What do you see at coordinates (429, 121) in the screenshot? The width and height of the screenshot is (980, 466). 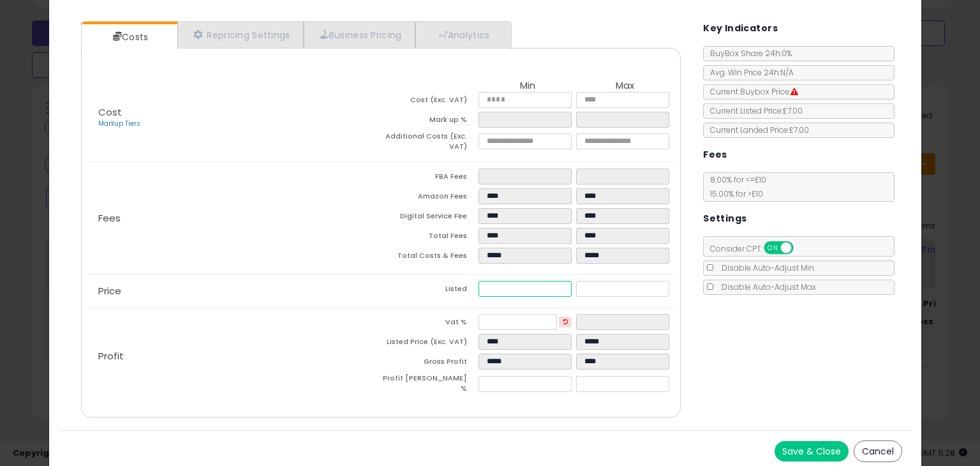 I see `td: Mark up %` at bounding box center [429, 121].